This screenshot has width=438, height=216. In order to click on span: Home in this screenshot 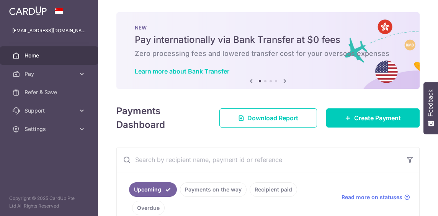, I will do `click(50, 56)`.